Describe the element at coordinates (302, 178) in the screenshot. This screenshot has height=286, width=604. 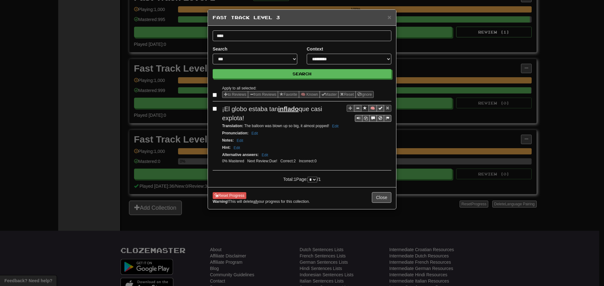
I see `div: Total: 1 Page: / 1` at that location.